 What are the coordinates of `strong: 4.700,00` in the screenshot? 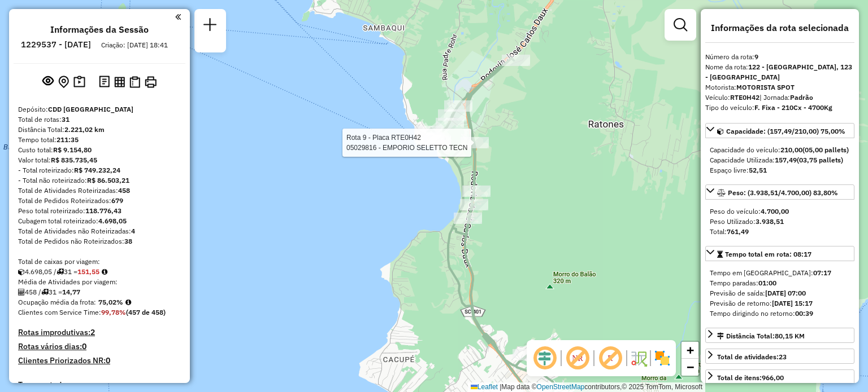 It's located at (775, 211).